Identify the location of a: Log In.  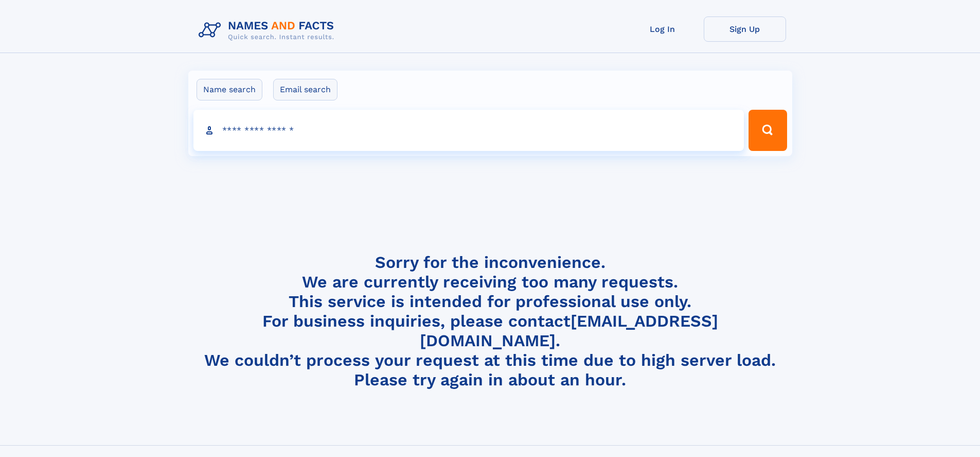
(663, 29).